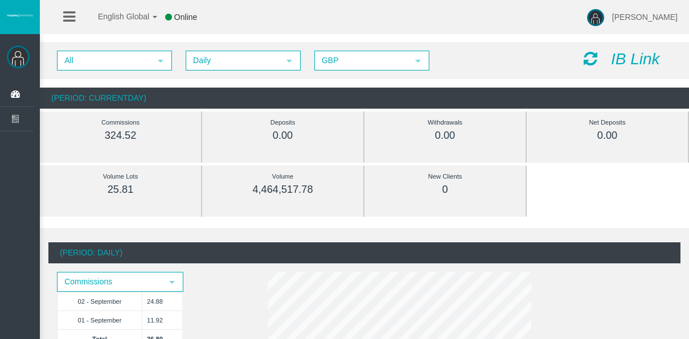 The image size is (689, 339). What do you see at coordinates (116, 17) in the screenshot?
I see `span: English Global` at bounding box center [116, 17].